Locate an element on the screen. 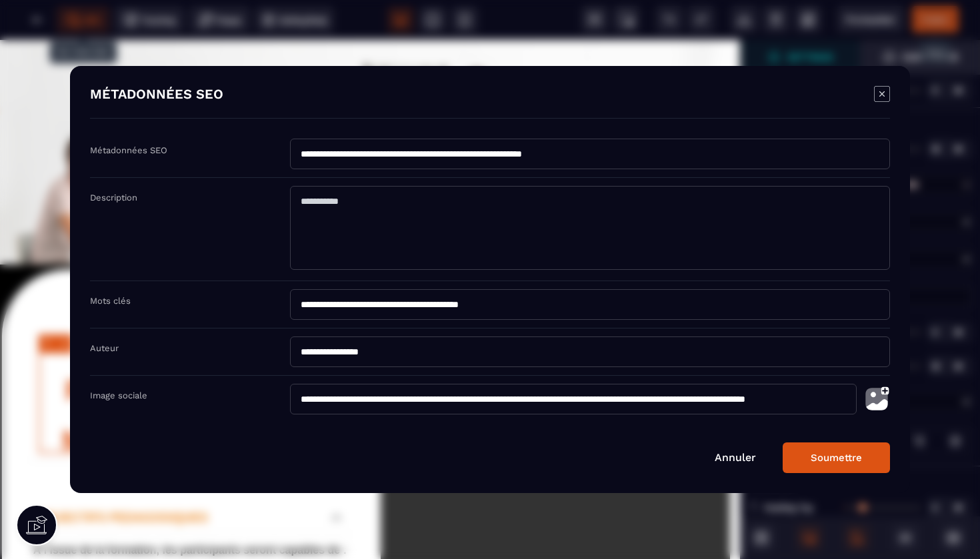  label: Auteur is located at coordinates (104, 348).